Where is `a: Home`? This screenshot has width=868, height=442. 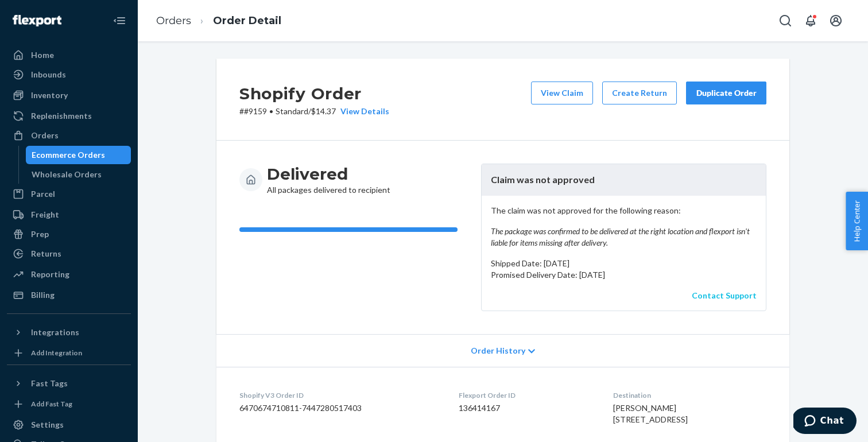
a: Home is located at coordinates (69, 55).